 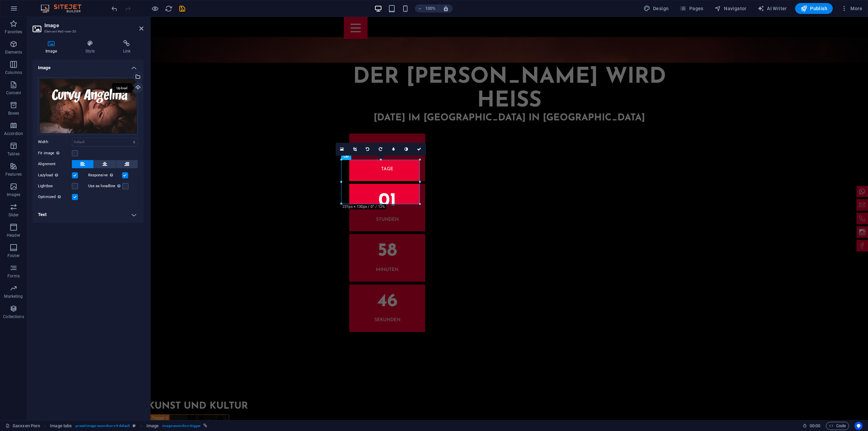 I want to click on p: Slider, so click(x=13, y=215).